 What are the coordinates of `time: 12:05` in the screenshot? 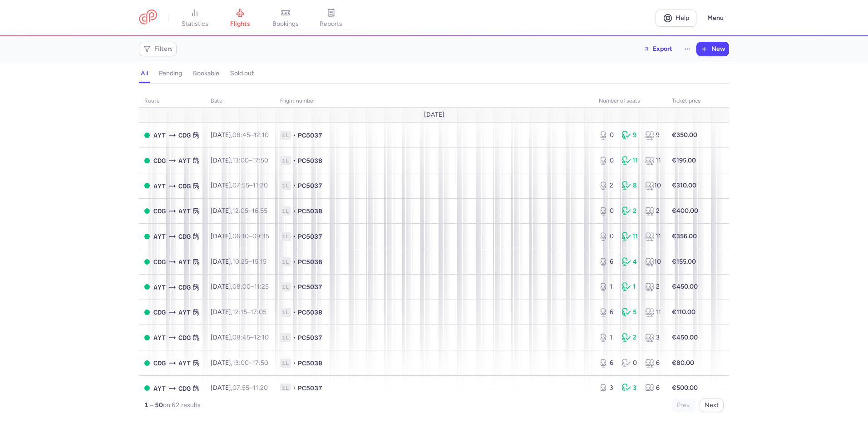 It's located at (240, 211).